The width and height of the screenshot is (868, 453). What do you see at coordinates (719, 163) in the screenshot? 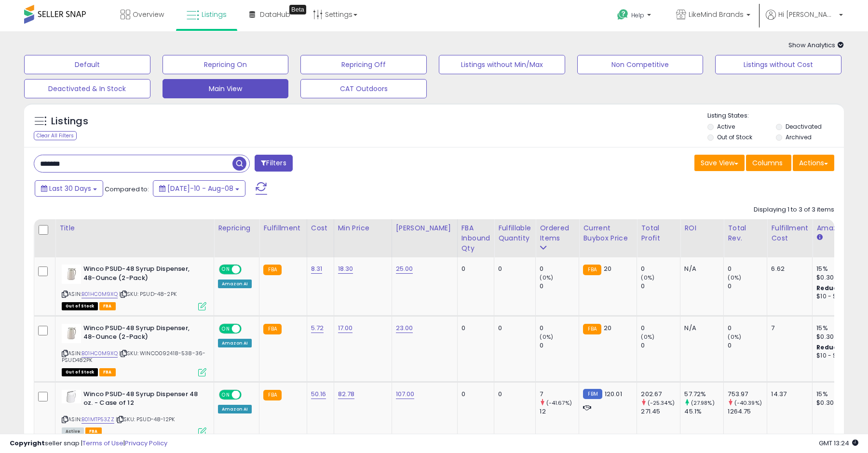
I see `button: Save View` at bounding box center [719, 163].